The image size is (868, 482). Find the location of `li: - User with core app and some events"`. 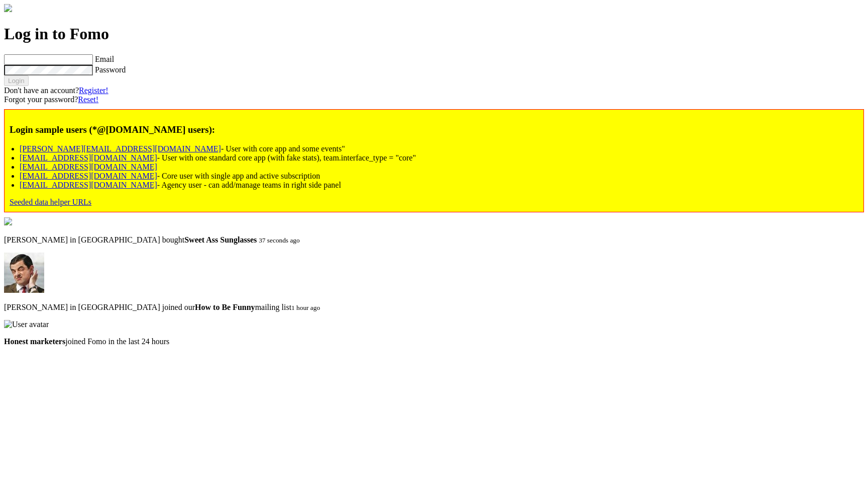

li: - User with core app and some events" is located at coordinates (439, 149).